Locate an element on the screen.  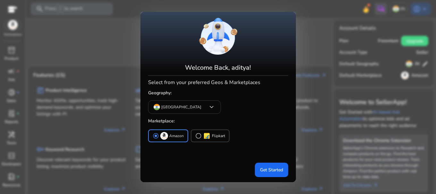
img: flipkart.svg is located at coordinates (207, 136).